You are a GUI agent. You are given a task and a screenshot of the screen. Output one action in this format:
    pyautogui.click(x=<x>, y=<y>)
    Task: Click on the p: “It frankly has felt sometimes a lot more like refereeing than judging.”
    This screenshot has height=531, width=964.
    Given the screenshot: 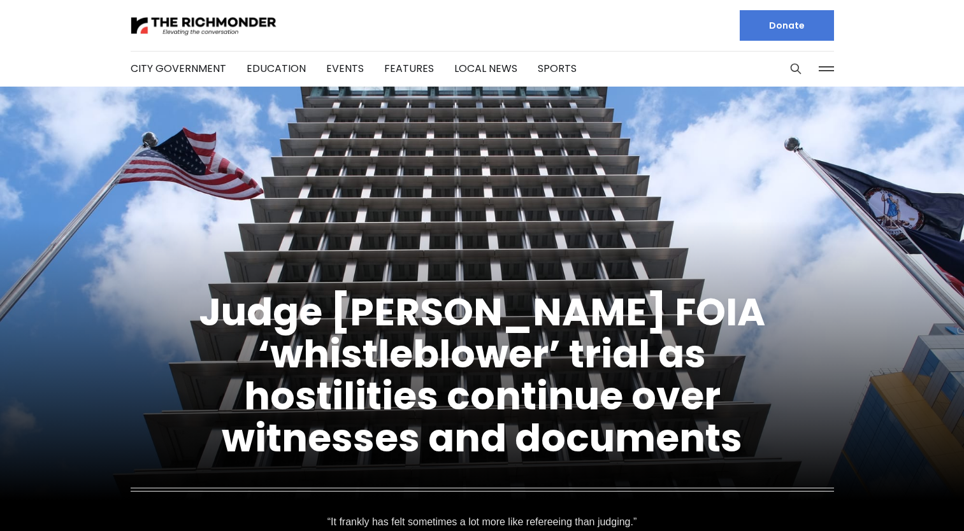 What is the action you would take?
    pyautogui.click(x=482, y=523)
    